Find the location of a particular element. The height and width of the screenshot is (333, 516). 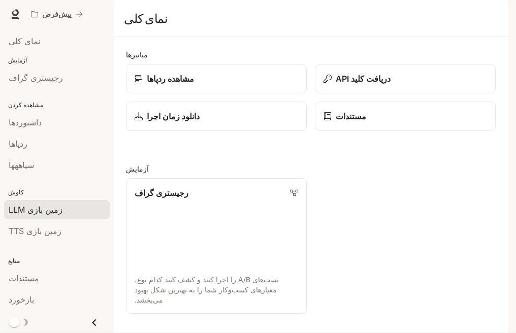

a: مشاهده ردپاها is located at coordinates (216, 79).